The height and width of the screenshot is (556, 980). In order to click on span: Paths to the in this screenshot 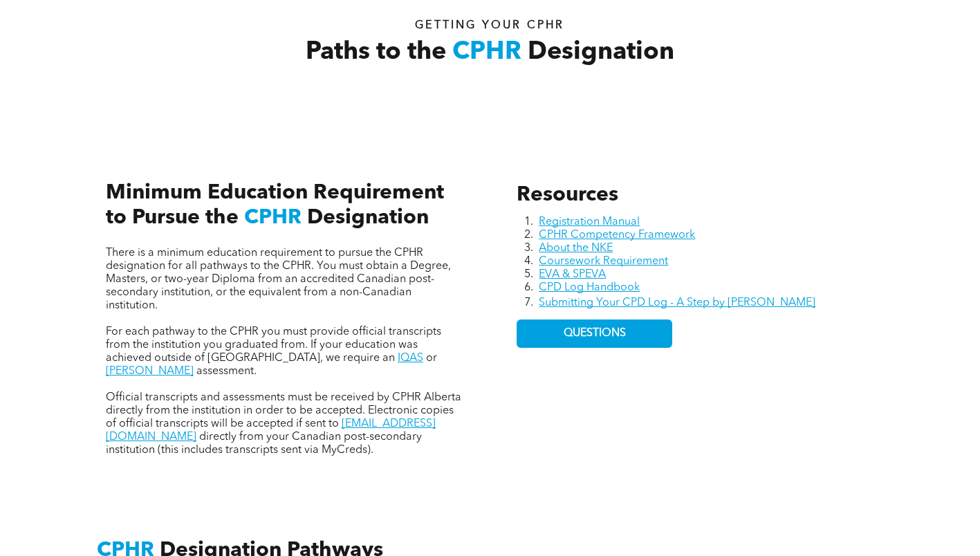, I will do `click(376, 52)`.